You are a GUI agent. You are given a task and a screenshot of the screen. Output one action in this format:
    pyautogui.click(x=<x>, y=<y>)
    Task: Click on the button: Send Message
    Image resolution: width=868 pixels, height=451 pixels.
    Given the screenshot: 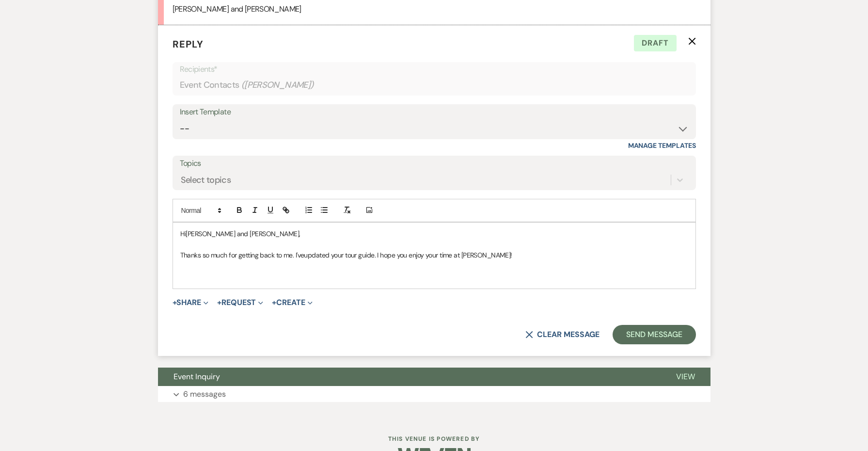 What is the action you would take?
    pyautogui.click(x=654, y=334)
    